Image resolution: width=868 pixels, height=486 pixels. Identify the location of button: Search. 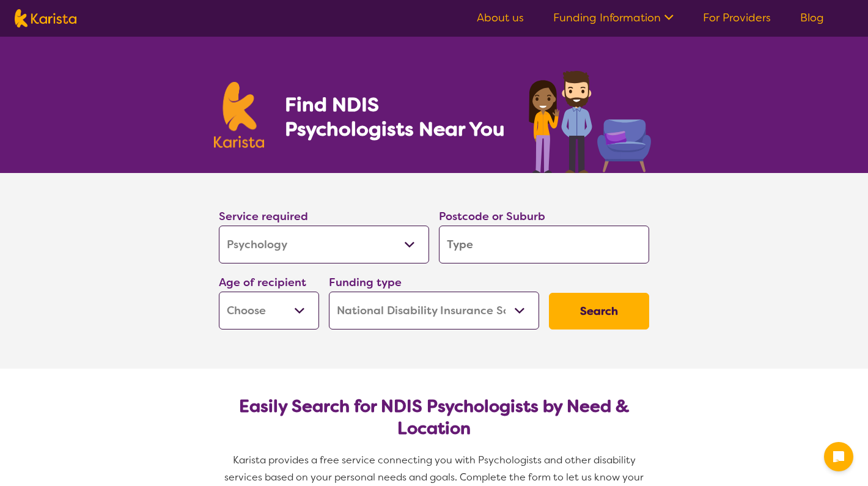
(599, 311).